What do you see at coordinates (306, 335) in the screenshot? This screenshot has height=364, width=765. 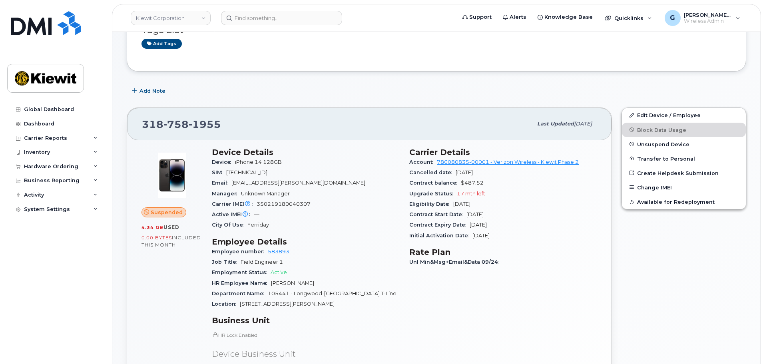 I see `p: HR Lock Enabled` at bounding box center [306, 335].